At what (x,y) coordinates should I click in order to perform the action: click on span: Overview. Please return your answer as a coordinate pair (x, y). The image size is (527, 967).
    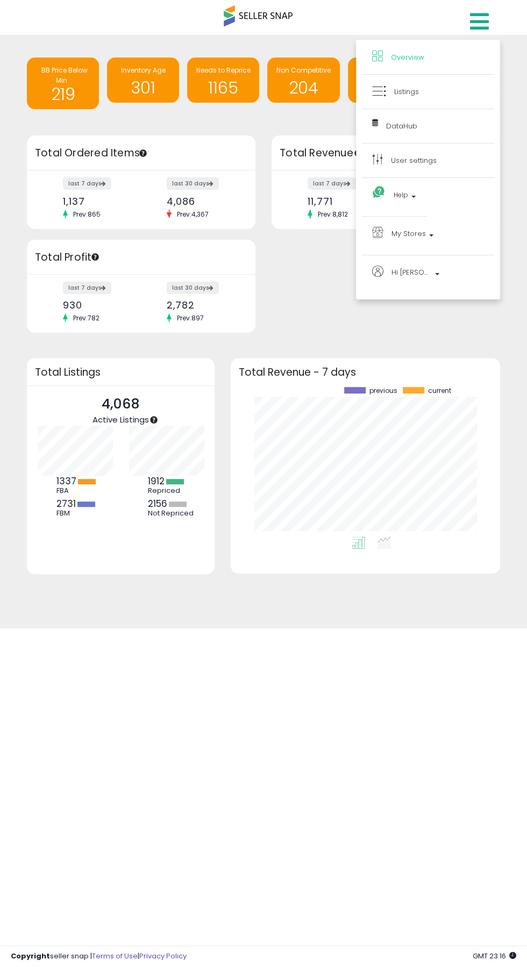
    Looking at the image, I should click on (407, 57).